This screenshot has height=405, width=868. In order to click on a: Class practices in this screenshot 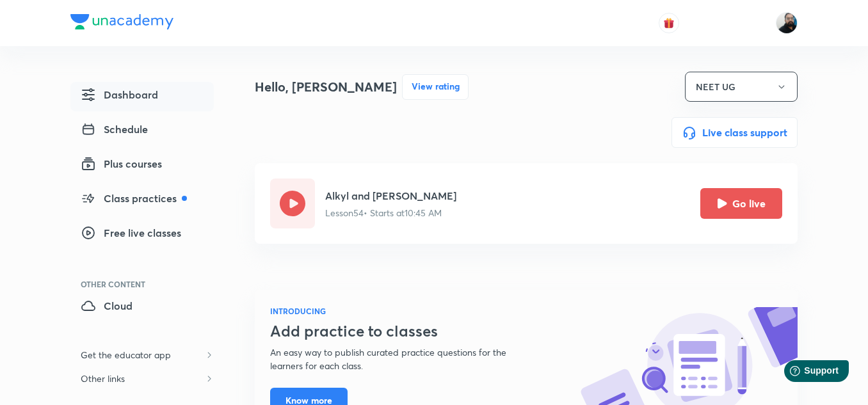, I will do `click(142, 200)`.